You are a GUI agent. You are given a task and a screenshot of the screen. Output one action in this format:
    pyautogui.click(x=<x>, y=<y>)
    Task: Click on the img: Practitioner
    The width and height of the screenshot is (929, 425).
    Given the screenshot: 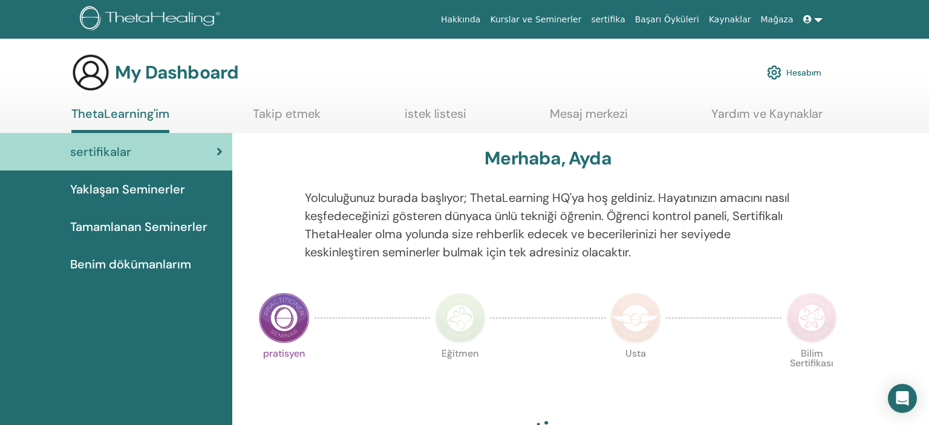 What is the action you would take?
    pyautogui.click(x=284, y=318)
    